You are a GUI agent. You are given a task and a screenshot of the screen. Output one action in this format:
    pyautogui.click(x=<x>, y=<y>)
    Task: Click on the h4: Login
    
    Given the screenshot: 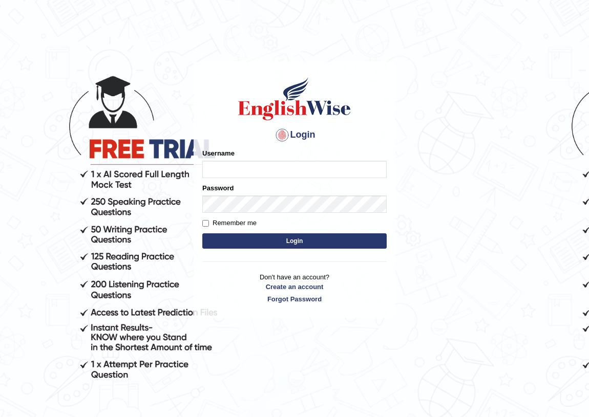 What is the action you would take?
    pyautogui.click(x=295, y=135)
    